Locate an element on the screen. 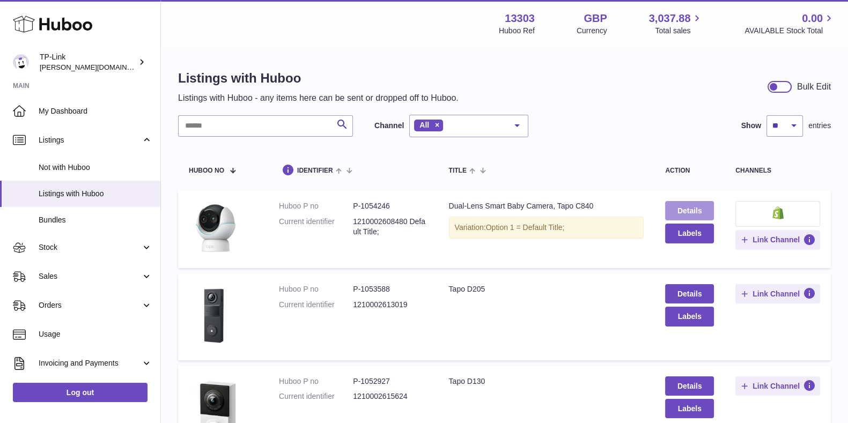 This screenshot has width=848, height=423. p: Listings with Huboo - any items here can be sent or dropped off to Huboo. is located at coordinates (318, 98).